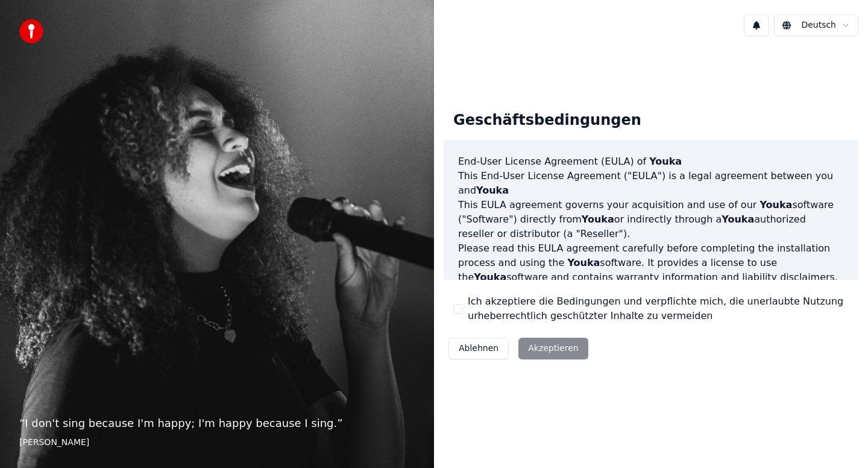 Image resolution: width=868 pixels, height=468 pixels. I want to click on p: This EULA agreement governs your acquisition and use of our software ("Software") directly from o..., so click(651, 220).